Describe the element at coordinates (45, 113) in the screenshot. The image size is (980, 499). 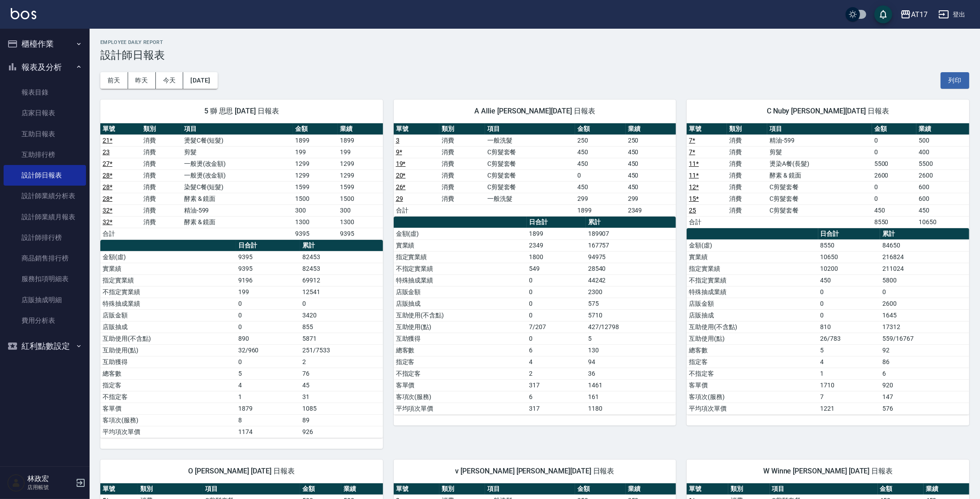
I see `a: 店家日報表` at that location.